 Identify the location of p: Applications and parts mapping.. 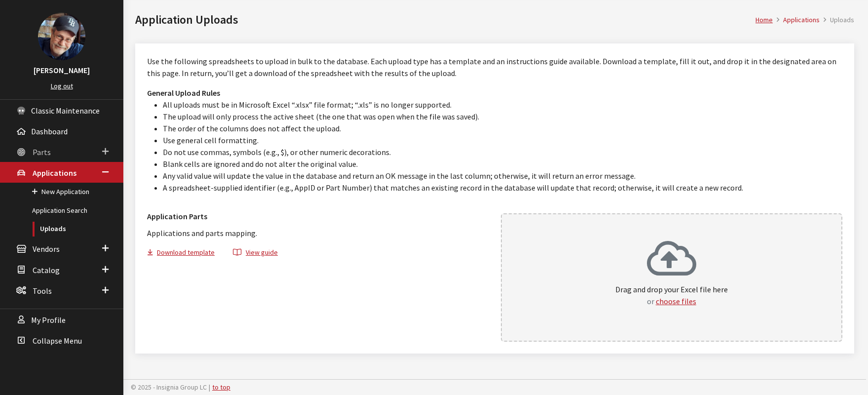
(318, 233).